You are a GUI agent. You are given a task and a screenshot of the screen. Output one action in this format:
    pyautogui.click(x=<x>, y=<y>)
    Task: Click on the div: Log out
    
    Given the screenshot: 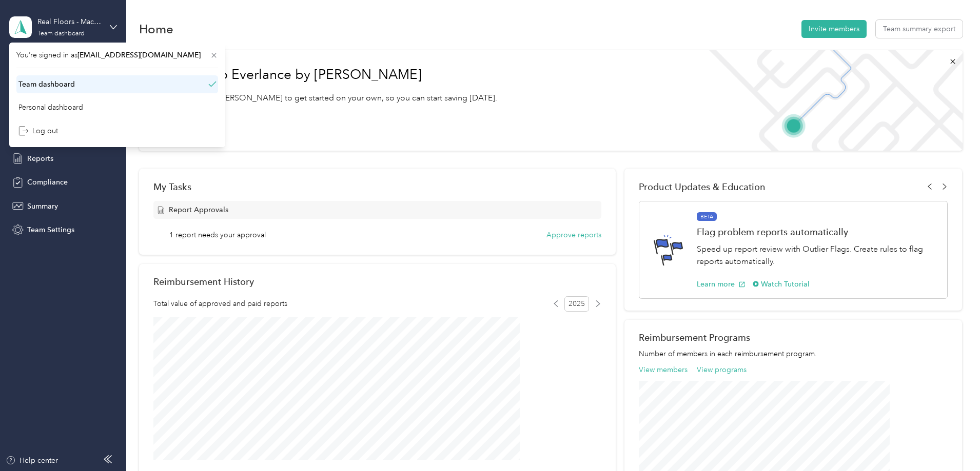 What is the action you would take?
    pyautogui.click(x=38, y=131)
    